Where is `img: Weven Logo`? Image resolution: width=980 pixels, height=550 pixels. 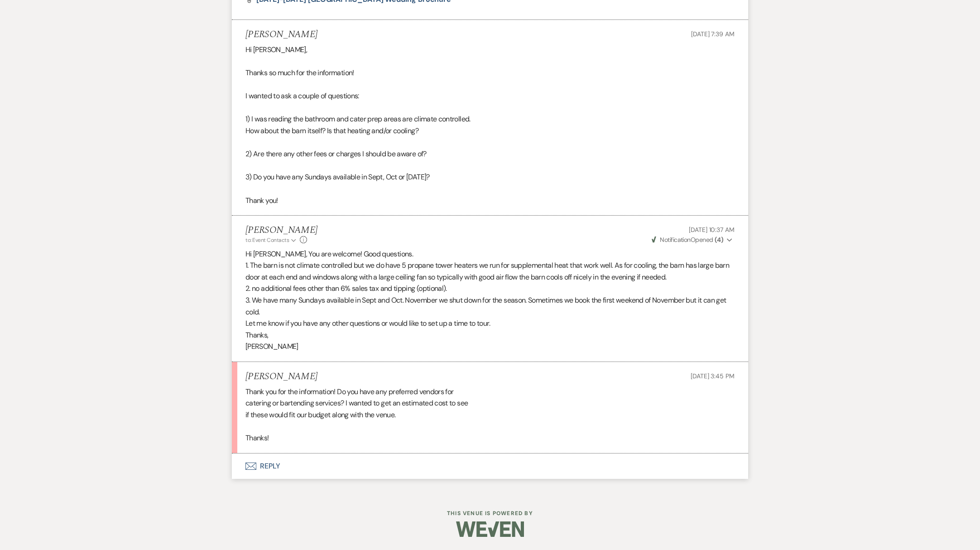
img: Weven Logo is located at coordinates (490, 529).